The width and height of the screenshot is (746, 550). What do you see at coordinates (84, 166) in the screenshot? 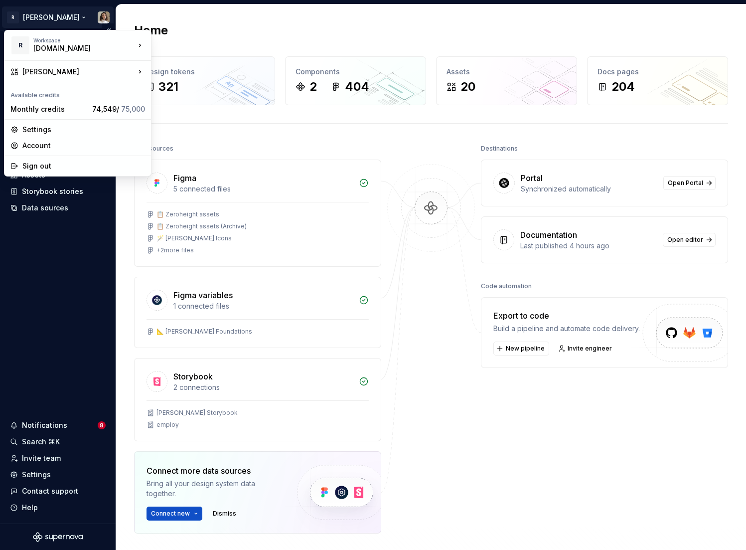
I see `div: Sign out` at bounding box center [84, 166].